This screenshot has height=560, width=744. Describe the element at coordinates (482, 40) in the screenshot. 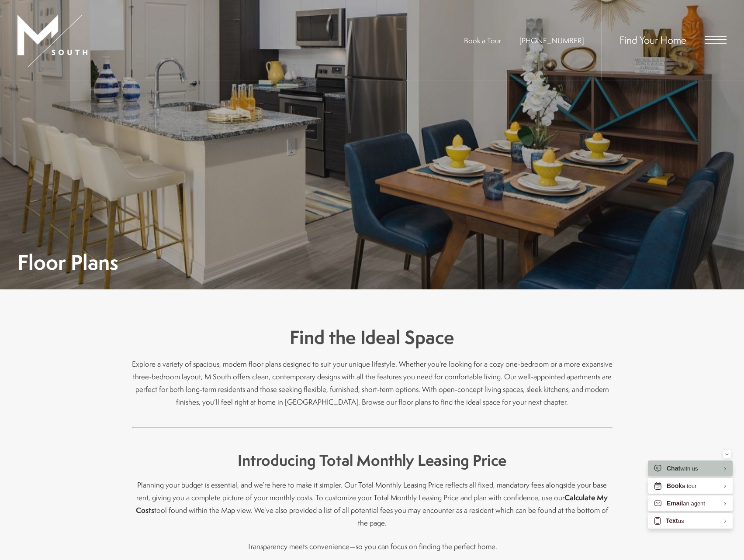

I see `a: Book a Tour` at that location.